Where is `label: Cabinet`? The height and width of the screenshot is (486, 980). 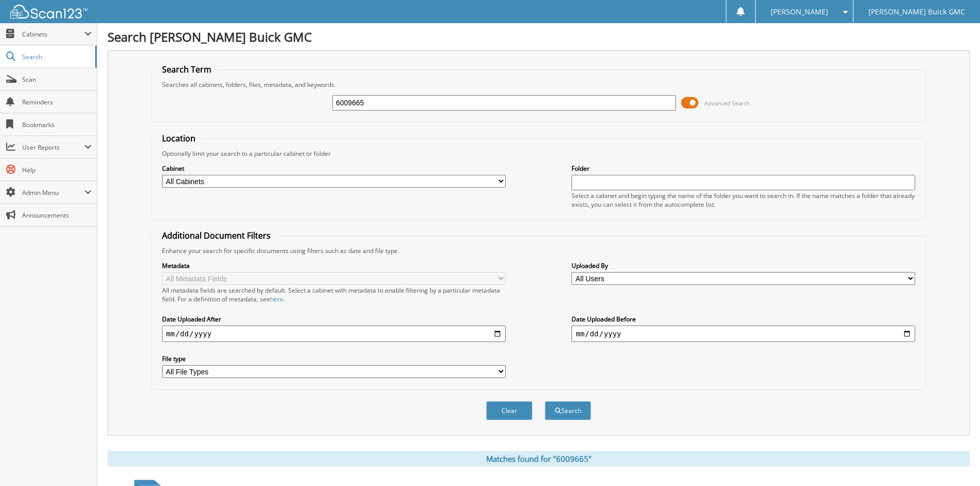
label: Cabinet is located at coordinates (334, 168).